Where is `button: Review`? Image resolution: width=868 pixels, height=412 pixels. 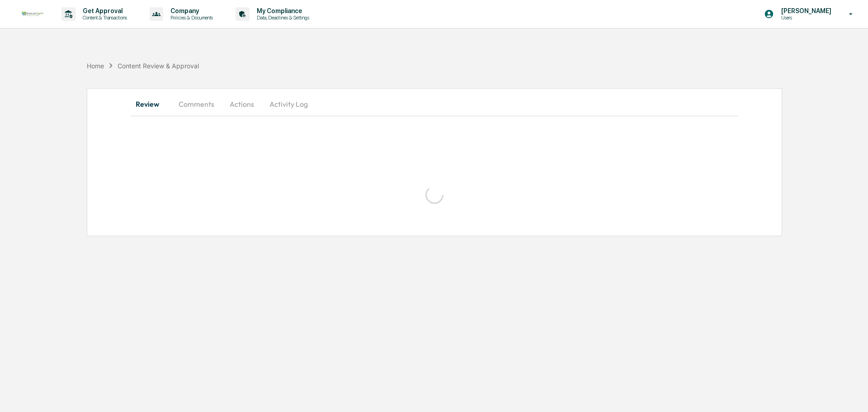
button: Review is located at coordinates (151, 104).